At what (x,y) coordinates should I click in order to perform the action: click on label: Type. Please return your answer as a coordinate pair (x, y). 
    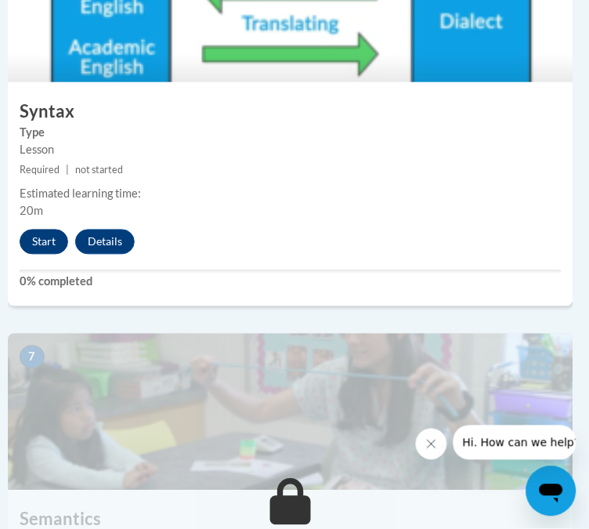
    Looking at the image, I should click on (291, 132).